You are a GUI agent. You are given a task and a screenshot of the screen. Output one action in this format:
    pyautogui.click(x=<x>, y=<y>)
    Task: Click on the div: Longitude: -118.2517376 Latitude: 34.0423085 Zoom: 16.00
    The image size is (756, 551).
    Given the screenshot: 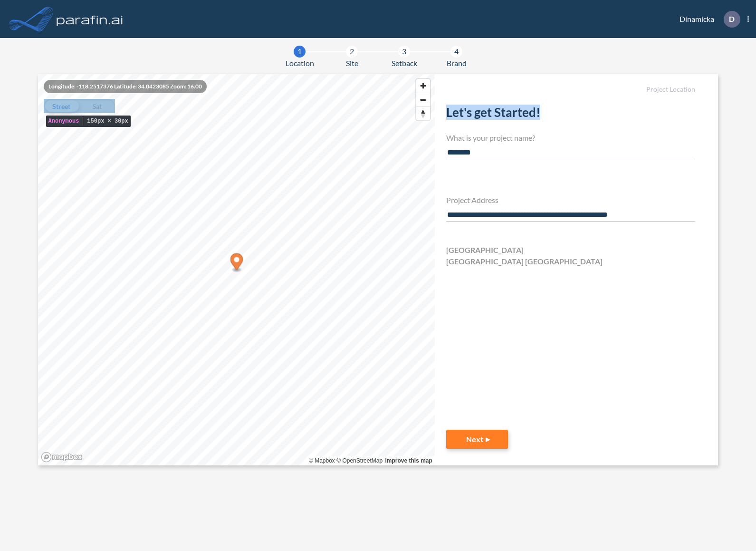 What is the action you would take?
    pyautogui.click(x=125, y=87)
    